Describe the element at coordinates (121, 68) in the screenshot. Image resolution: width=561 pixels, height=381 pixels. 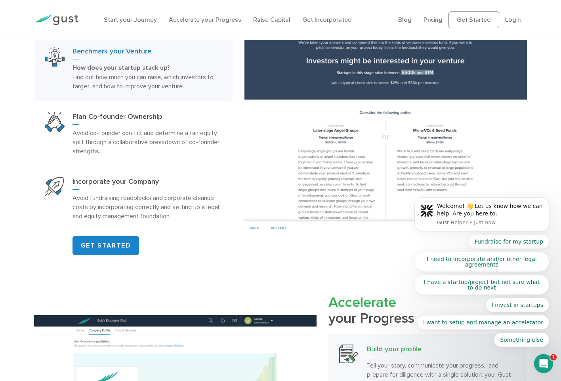
I see `strong: How does your startup stack up?` at that location.